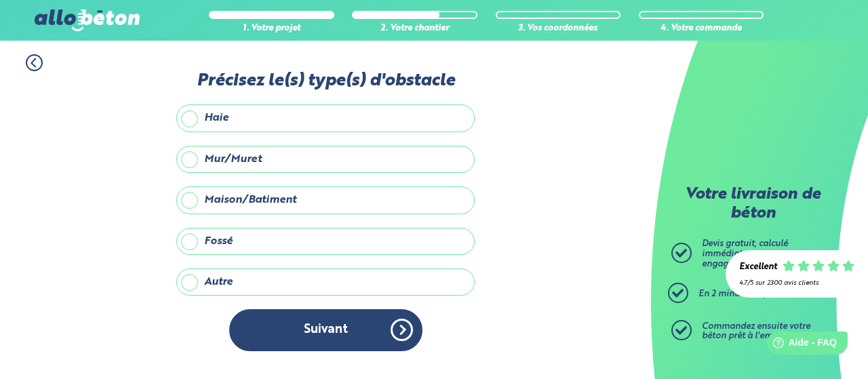 This screenshot has width=868, height=379. What do you see at coordinates (325, 200) in the screenshot?
I see `label: Maison/Batiment` at bounding box center [325, 200].